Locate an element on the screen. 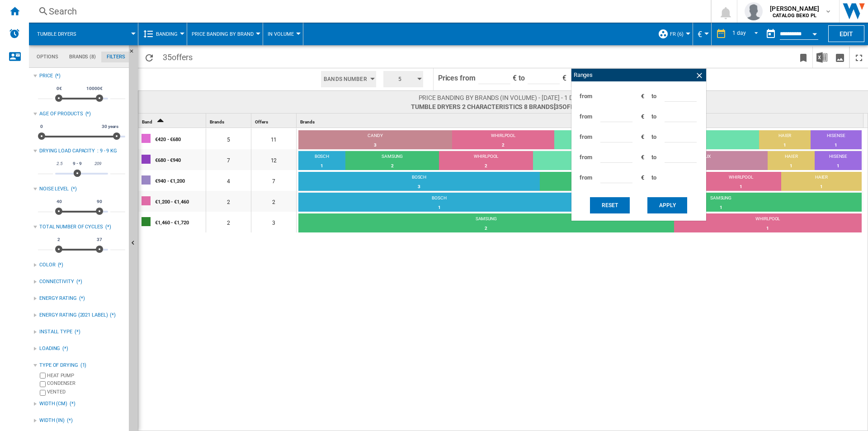 The image size is (868, 431). div: 7 is located at coordinates (229, 160).